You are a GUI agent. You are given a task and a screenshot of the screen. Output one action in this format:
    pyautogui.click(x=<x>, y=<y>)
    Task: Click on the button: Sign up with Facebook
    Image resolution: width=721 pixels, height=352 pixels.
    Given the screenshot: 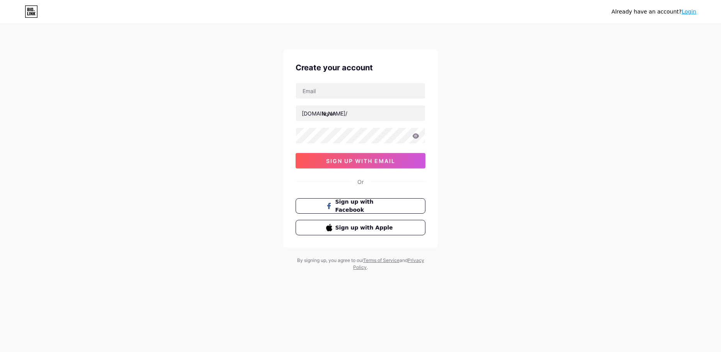 What is the action you would take?
    pyautogui.click(x=361, y=206)
    